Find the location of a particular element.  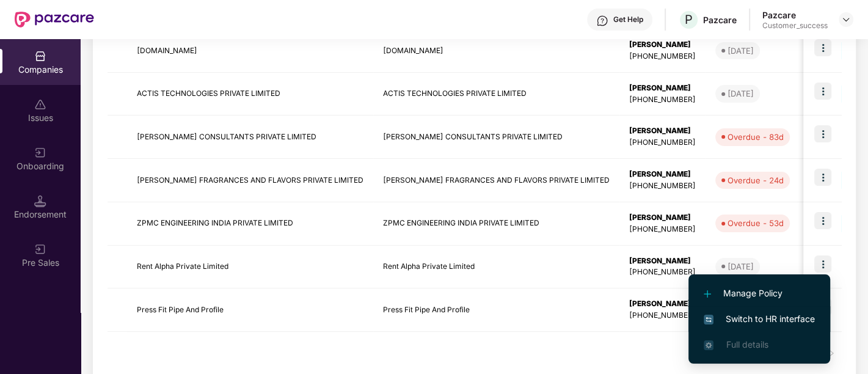

span: P is located at coordinates (688, 19).